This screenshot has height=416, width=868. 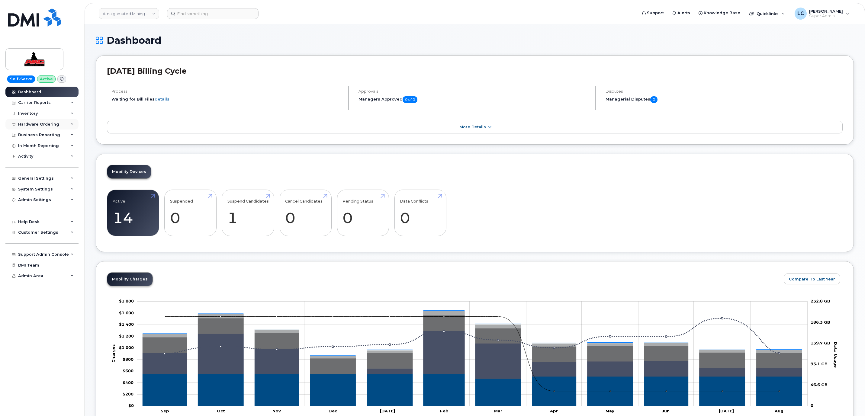 What do you see at coordinates (248, 213) in the screenshot?
I see `a: Suspend Candidates 1` at bounding box center [248, 213].